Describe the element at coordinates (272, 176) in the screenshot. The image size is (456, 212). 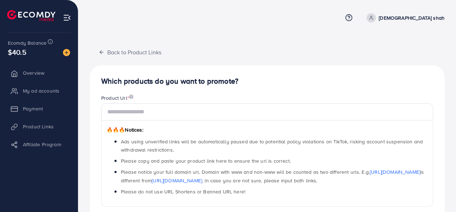
I see `span: Please notice your full domain url. Domain with www and non-www will be counted as two different ...` at that location.